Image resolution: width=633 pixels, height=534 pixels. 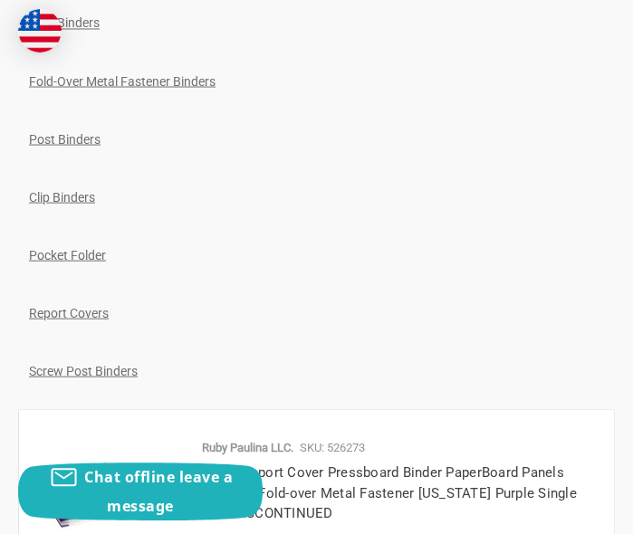 I want to click on a: Report Covers, so click(x=69, y=313).